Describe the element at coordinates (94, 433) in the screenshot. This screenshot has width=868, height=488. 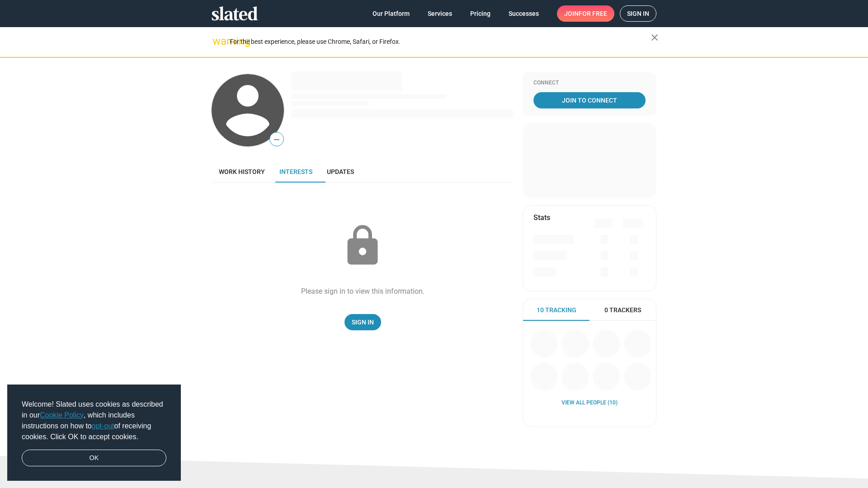
I see `div: cookieconsent` at that location.